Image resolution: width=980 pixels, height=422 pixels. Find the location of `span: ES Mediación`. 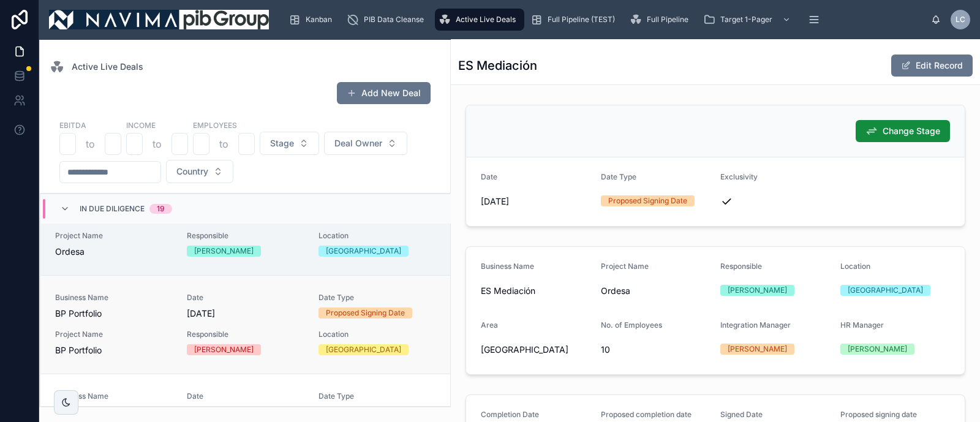

span: ES Mediación is located at coordinates (536, 291).